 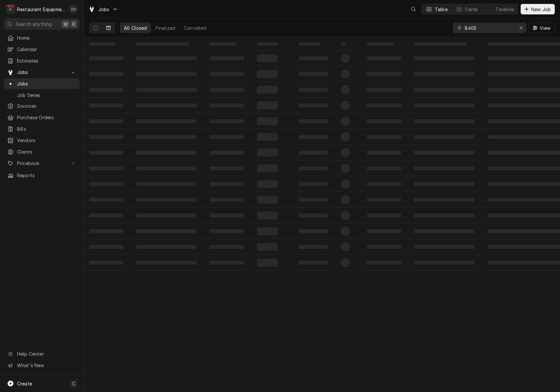 What do you see at coordinates (47, 140) in the screenshot?
I see `span: Vendors` at bounding box center [47, 140].